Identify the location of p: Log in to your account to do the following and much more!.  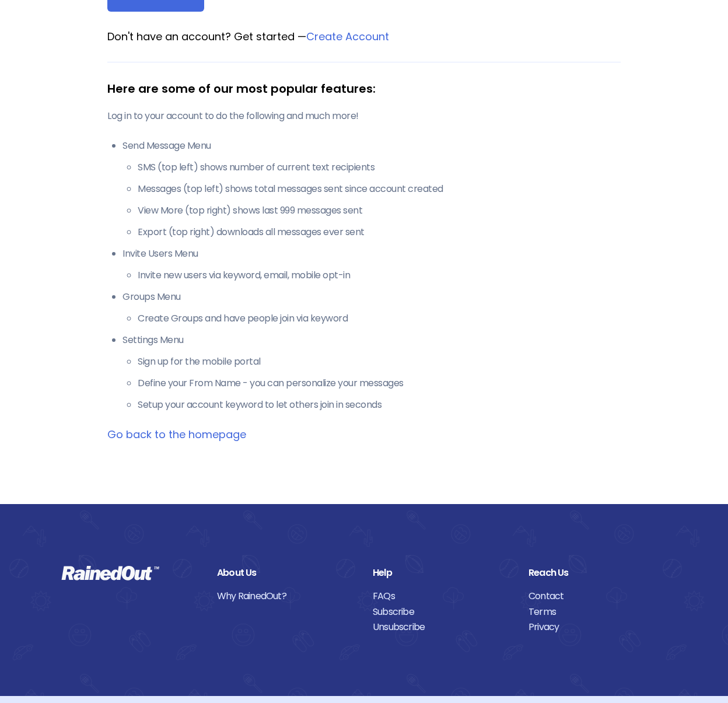
(364, 116).